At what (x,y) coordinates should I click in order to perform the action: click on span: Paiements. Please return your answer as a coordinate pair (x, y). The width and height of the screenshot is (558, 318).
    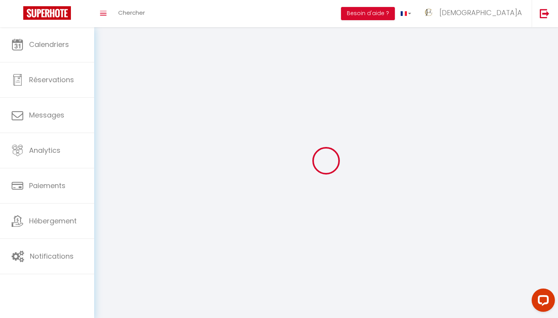
    Looking at the image, I should click on (47, 185).